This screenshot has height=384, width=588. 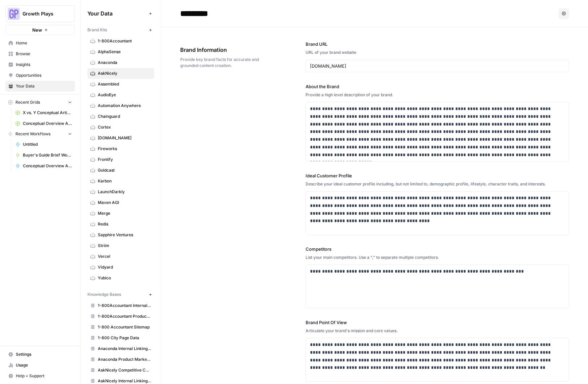 What do you see at coordinates (104, 295) in the screenshot?
I see `span: Knowledge Bases` at bounding box center [104, 295].